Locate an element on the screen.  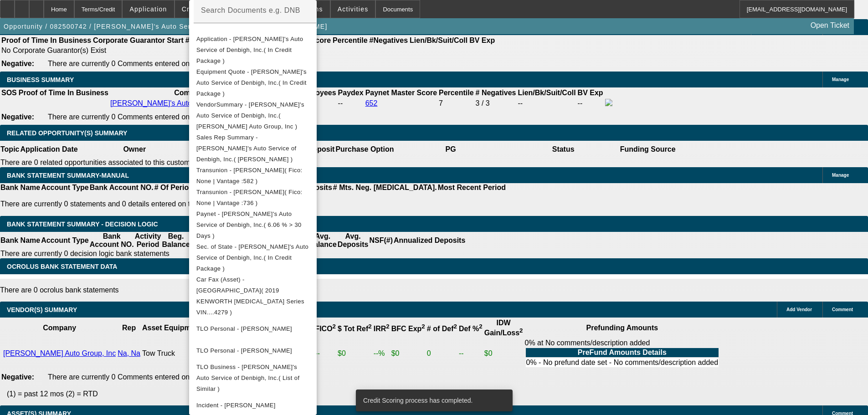
button: Transunion - Walker, Jacob( Fico: None | Vantage :736 ) is located at coordinates (253, 198).